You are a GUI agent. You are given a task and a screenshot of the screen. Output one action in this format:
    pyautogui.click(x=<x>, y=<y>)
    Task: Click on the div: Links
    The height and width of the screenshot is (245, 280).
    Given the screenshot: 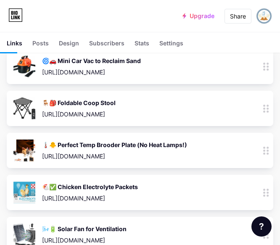 What is the action you would take?
    pyautogui.click(x=14, y=45)
    